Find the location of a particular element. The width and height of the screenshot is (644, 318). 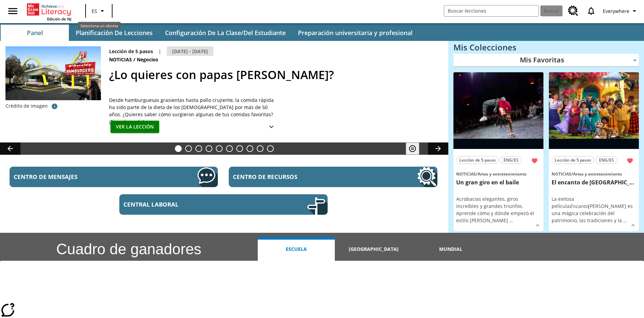

button: Diapositiva 8 La invasión de los CD con Internet is located at coordinates (249, 149).